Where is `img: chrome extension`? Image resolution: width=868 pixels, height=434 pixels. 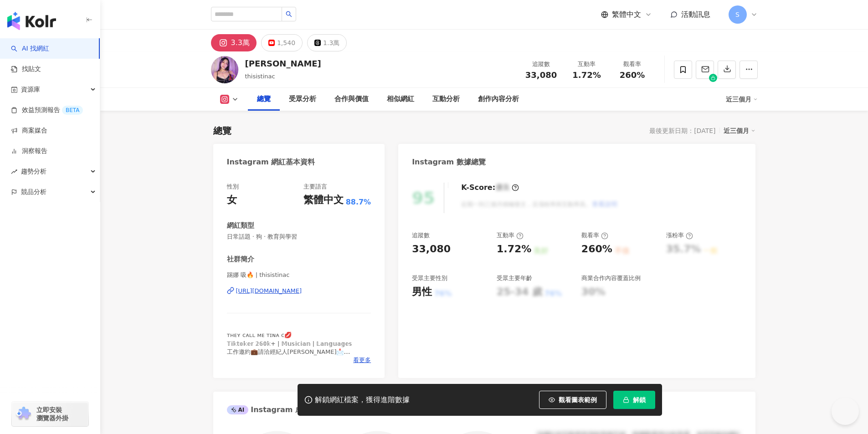 img: chrome extension is located at coordinates (23, 414).